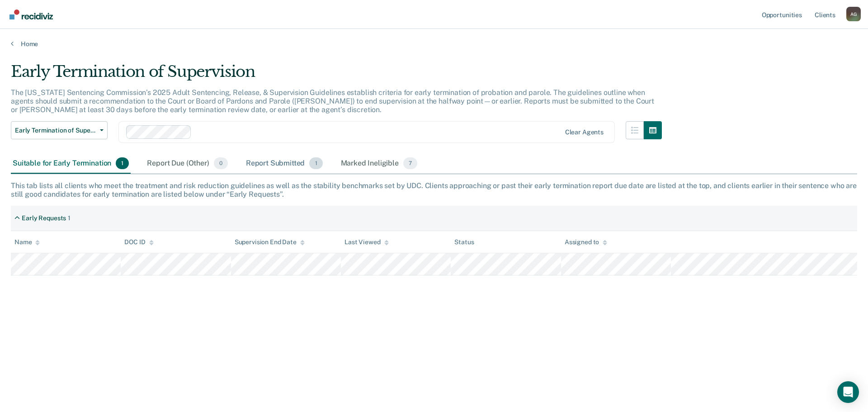 The width and height of the screenshot is (868, 412). What do you see at coordinates (55, 130) in the screenshot?
I see `span: Early Termination of Supervision` at bounding box center [55, 130].